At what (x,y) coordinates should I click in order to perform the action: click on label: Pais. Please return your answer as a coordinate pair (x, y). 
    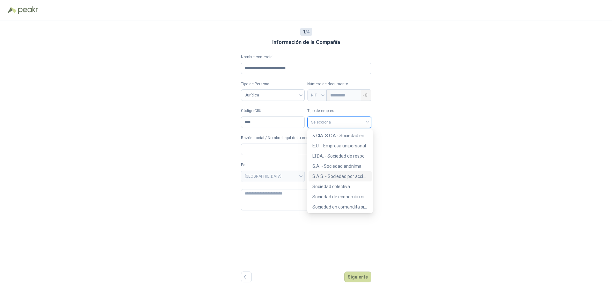
    Looking at the image, I should click on (273, 165).